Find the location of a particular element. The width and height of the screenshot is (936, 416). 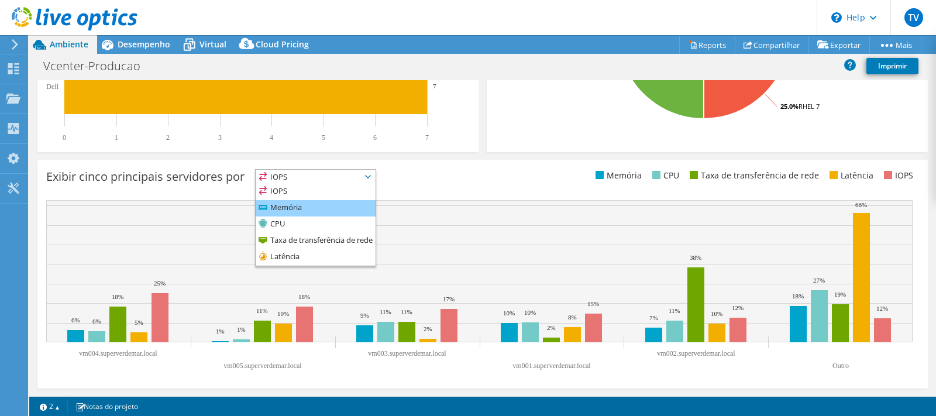

text: 2 is located at coordinates (168, 137).